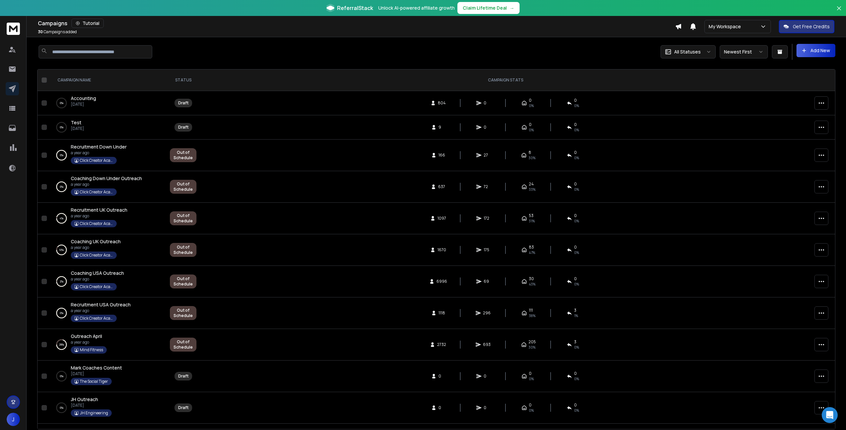 Image resolution: width=846 pixels, height=430 pixels. What do you see at coordinates (99, 147) in the screenshot?
I see `span: Recruitment Down Under` at bounding box center [99, 147].